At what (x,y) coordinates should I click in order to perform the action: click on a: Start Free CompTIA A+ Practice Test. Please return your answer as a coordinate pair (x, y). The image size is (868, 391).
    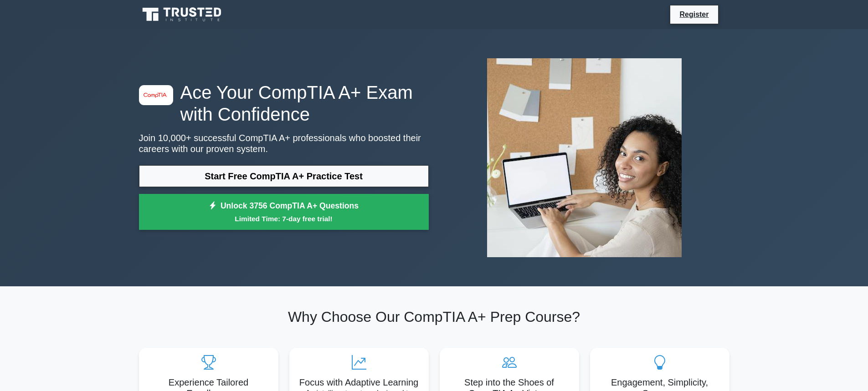
    Looking at the image, I should click on (284, 176).